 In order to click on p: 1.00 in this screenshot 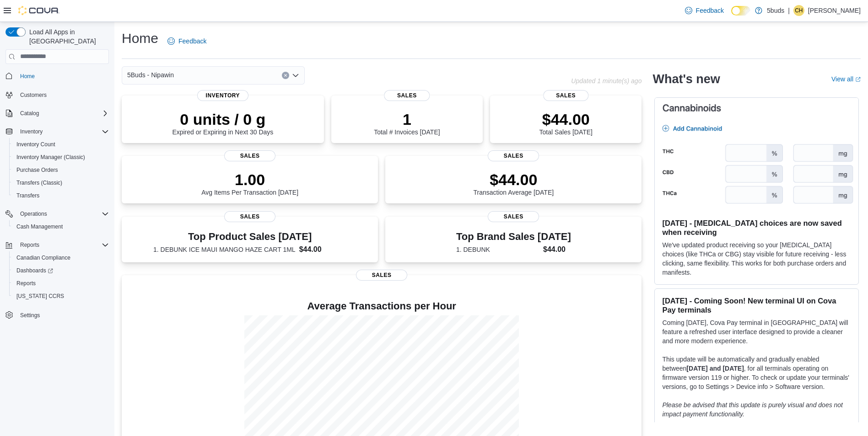, I will do `click(250, 180)`.